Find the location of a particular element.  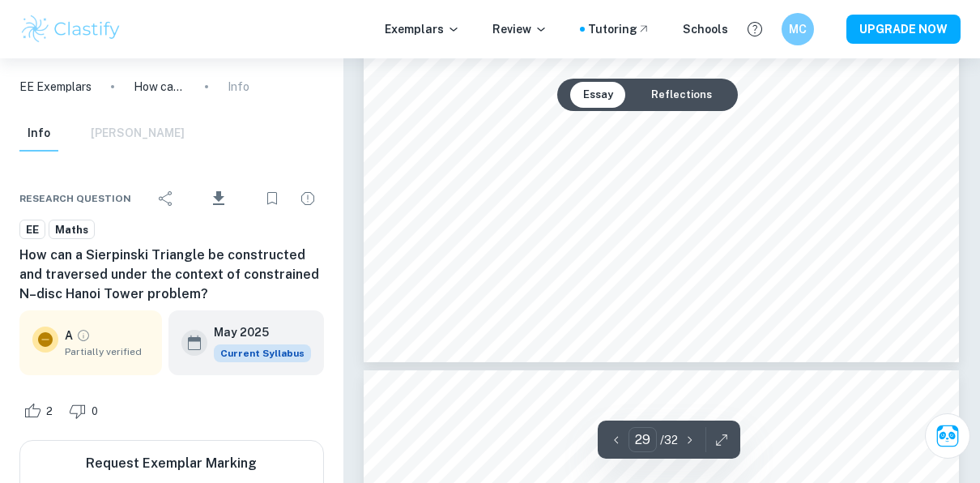

div: Bookmark is located at coordinates (272, 199).